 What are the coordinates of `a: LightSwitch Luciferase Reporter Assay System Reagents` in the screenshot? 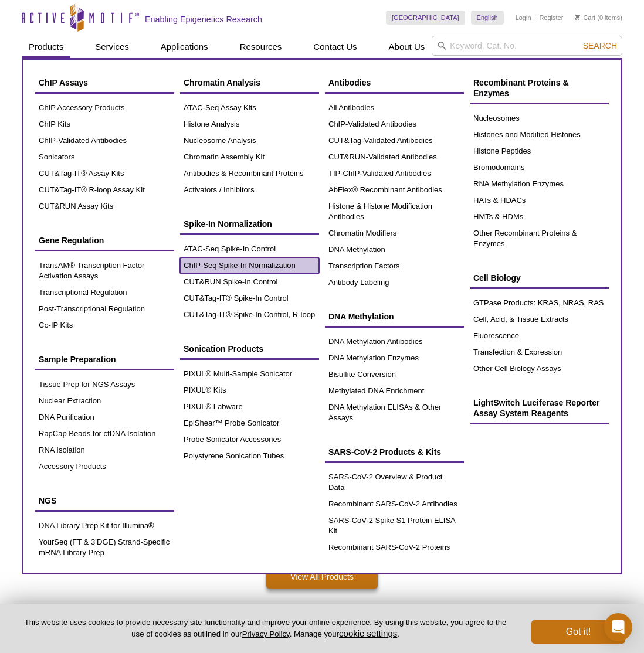 It's located at (539, 408).